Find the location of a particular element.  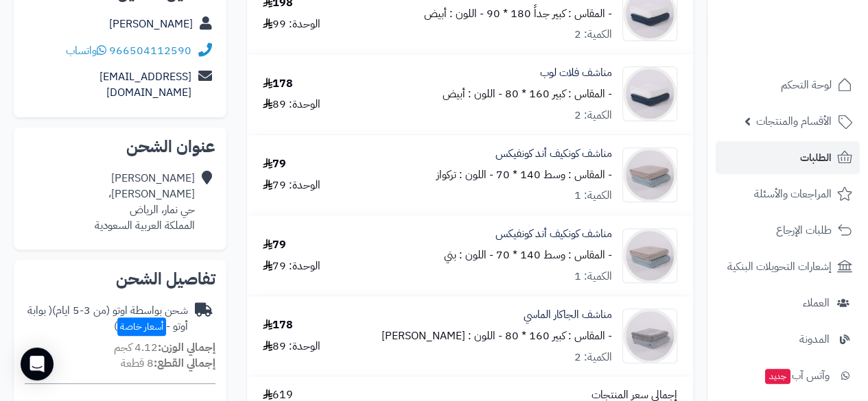

h2: تفاصيل الشحن is located at coordinates (120, 279).